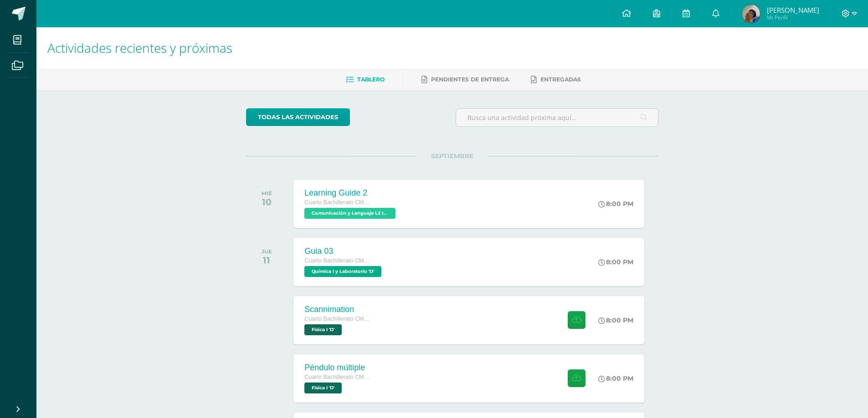 Image resolution: width=868 pixels, height=418 pixels. Describe the element at coordinates (266, 202) in the screenshot. I see `div: 10` at that location.